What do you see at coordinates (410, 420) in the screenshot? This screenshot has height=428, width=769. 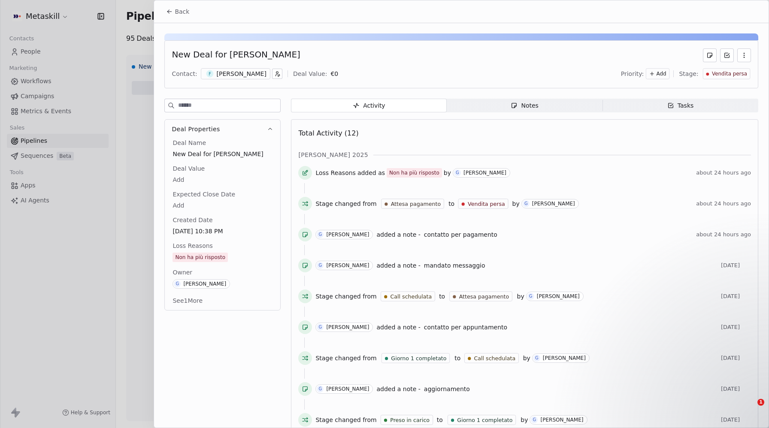 I see `span: Preso in carico` at bounding box center [410, 420].